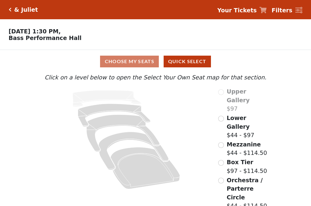 Image resolution: width=311 pixels, height=206 pixels. What do you see at coordinates (238, 96) in the screenshot?
I see `span: Upper Gallery` at bounding box center [238, 96].